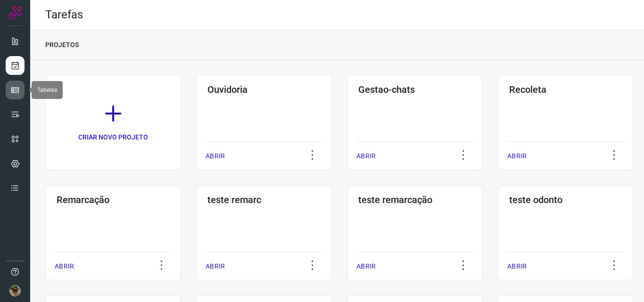 Image resolution: width=644 pixels, height=302 pixels. Describe the element at coordinates (47, 90) in the screenshot. I see `span: Tabelas` at that location.